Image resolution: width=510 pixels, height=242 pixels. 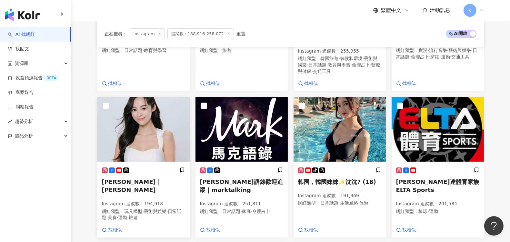 I want to click on span: 追蹤數：188,916-258,072, so click(x=201, y=34).